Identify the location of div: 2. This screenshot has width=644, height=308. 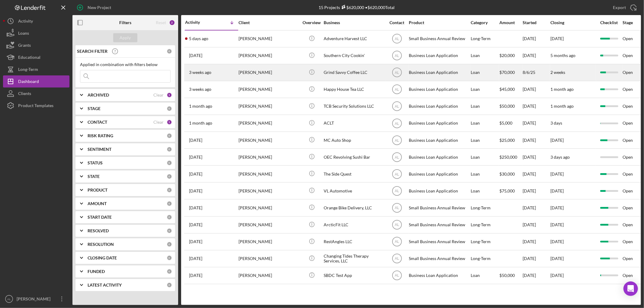
(172, 23).